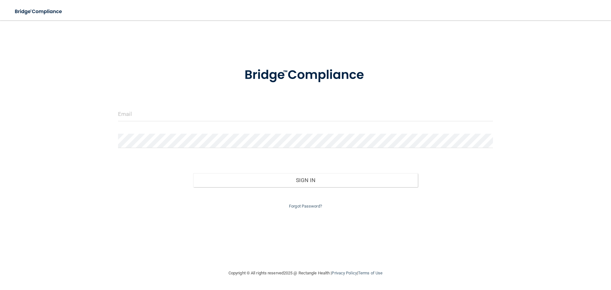 The width and height of the screenshot is (611, 290). What do you see at coordinates (370, 273) in the screenshot?
I see `a: Terms of Use` at bounding box center [370, 273].